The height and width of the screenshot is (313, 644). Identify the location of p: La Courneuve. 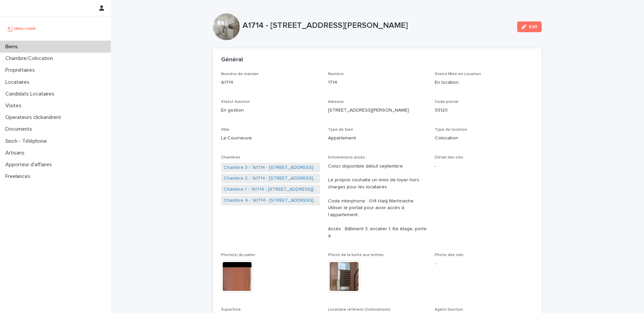
(270, 138).